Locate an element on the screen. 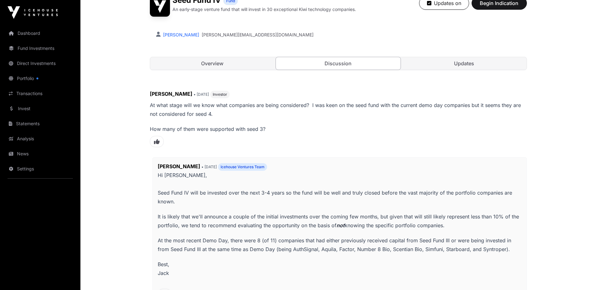  em: not is located at coordinates (341, 226).